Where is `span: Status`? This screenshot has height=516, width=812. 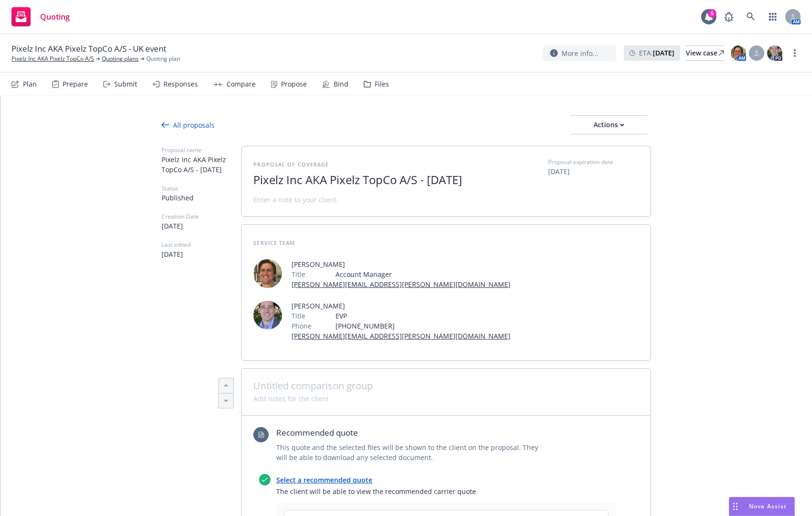 span: Status is located at coordinates (201, 188).